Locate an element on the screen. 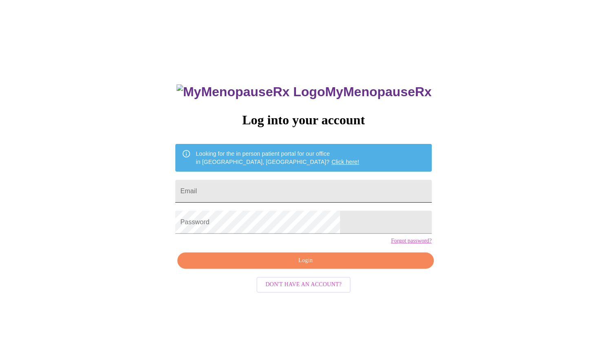 This screenshot has width=607, height=340. img: MyMenopauseRx Logo is located at coordinates (251, 92).